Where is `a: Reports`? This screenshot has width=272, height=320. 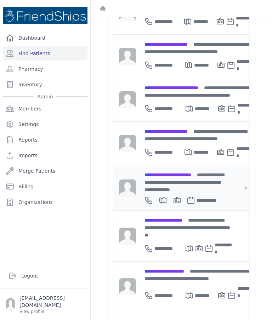 a: Reports is located at coordinates (45, 140).